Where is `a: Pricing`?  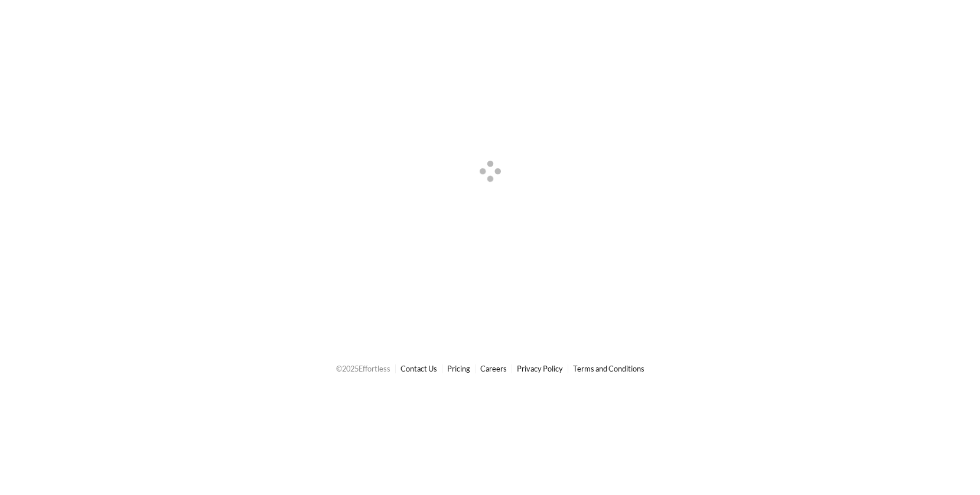
a: Pricing is located at coordinates (459, 368).